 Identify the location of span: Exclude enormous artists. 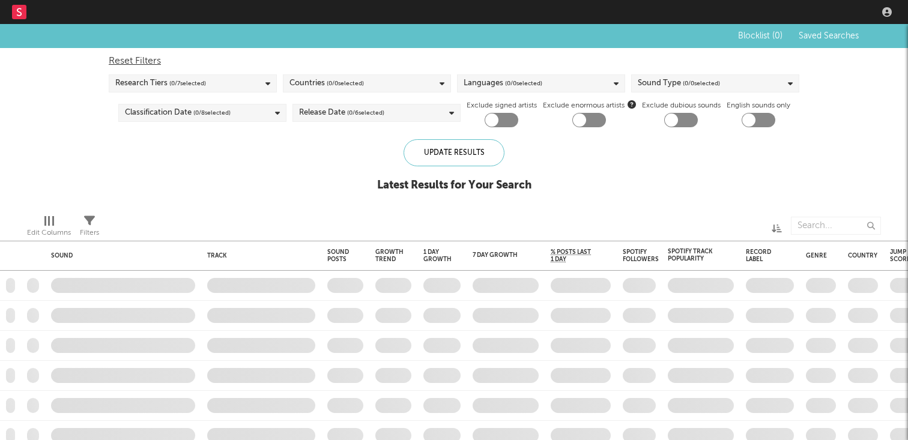
(589, 106).